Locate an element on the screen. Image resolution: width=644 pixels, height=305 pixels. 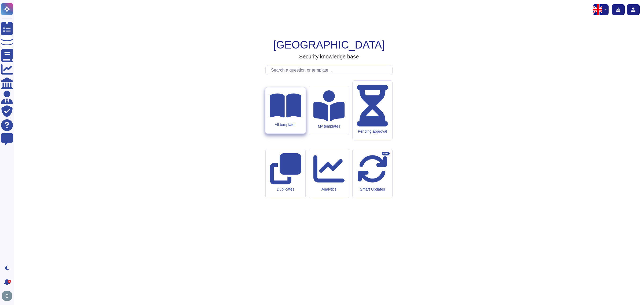
div: 9+ is located at coordinates (10, 282).